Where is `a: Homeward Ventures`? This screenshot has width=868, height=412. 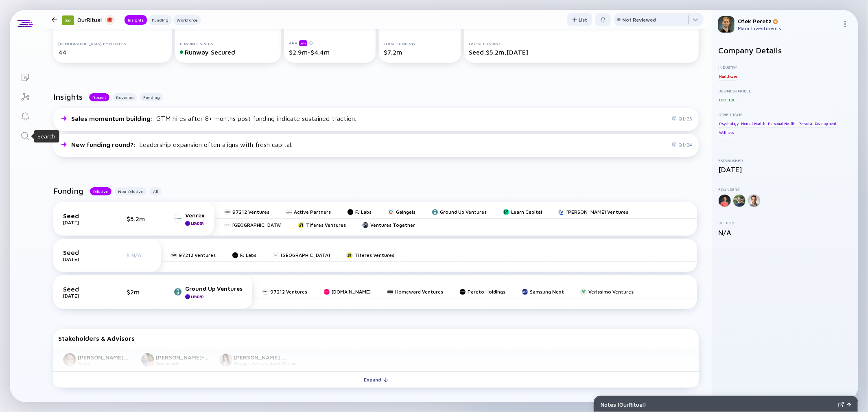 a: Homeward Ventures is located at coordinates (415, 292).